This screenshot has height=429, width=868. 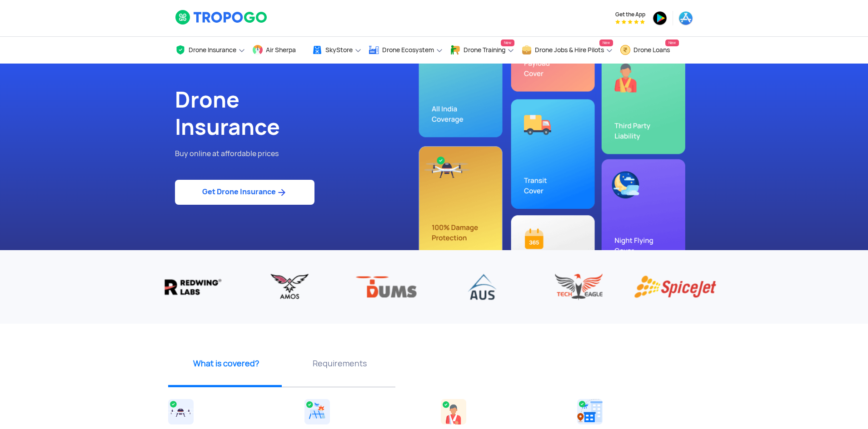 I want to click on img: DUMS, so click(x=386, y=287).